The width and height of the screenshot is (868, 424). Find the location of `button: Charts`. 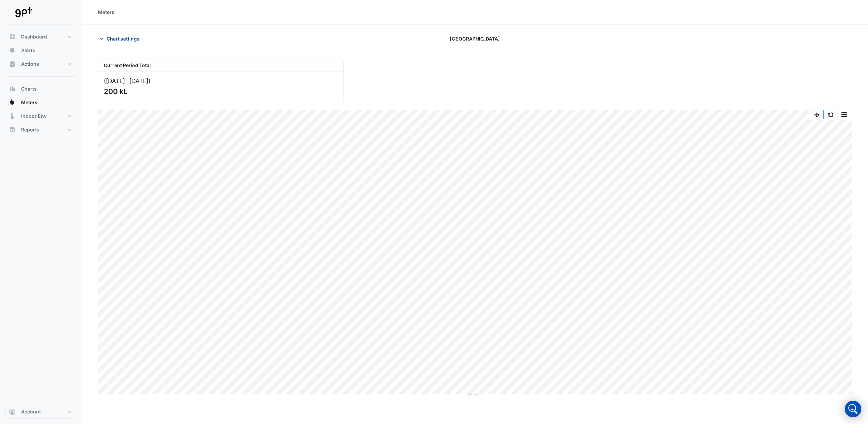

button: Charts is located at coordinates (41, 89).